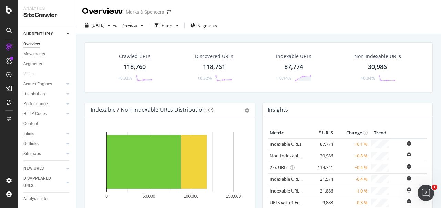  Describe the element at coordinates (278, 110) in the screenshot. I see `h4: Insights` at that location.